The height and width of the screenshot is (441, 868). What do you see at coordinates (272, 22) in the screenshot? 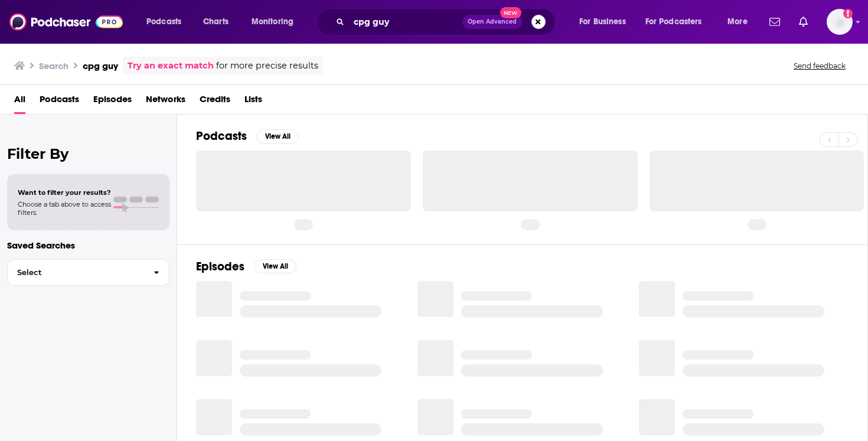
I see `span: Monitoring` at bounding box center [272, 22].